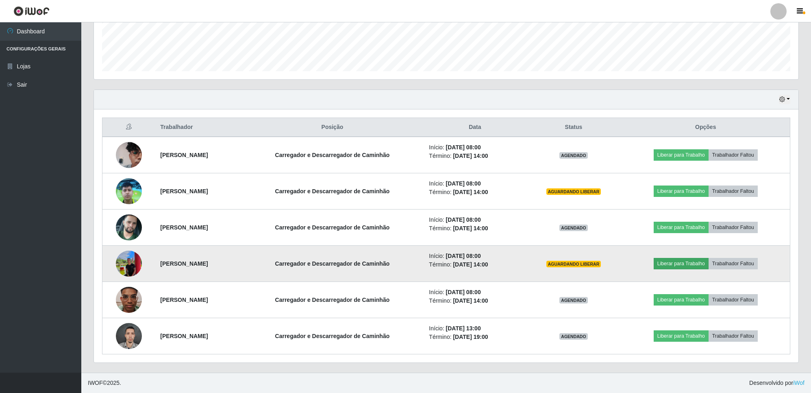  I want to click on span: IWOF, so click(95, 383).